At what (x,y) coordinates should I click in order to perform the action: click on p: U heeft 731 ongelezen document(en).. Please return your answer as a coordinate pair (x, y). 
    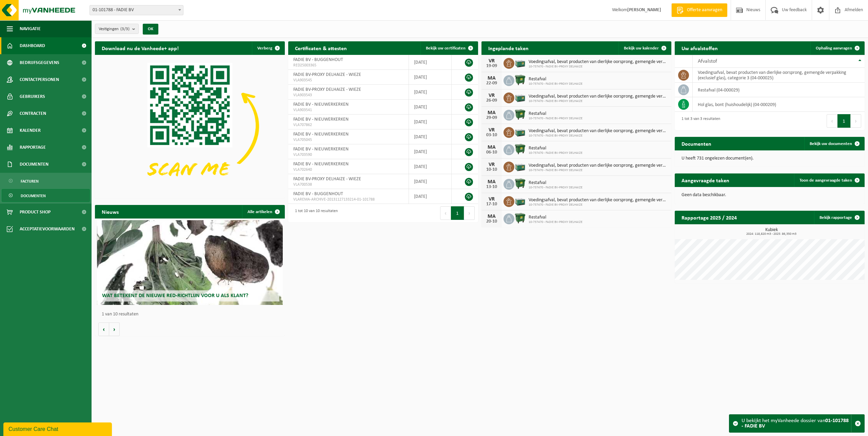
    Looking at the image, I should click on (770, 158).